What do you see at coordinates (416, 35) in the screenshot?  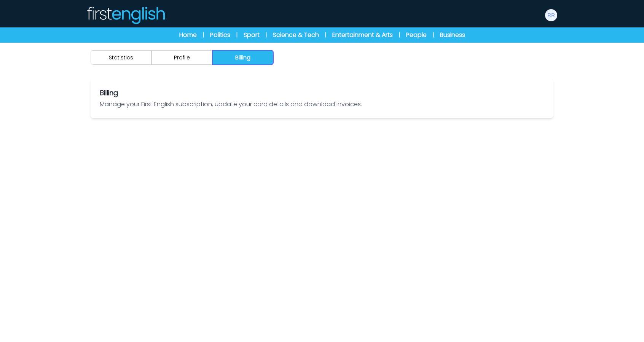 I see `a: People` at bounding box center [416, 35].